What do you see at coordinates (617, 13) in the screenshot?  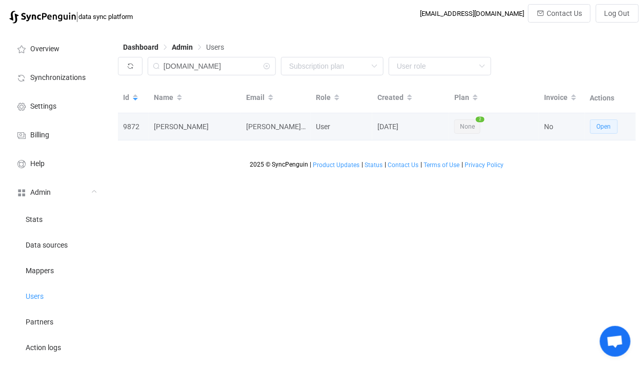 I see `span: Log Out` at bounding box center [617, 13].